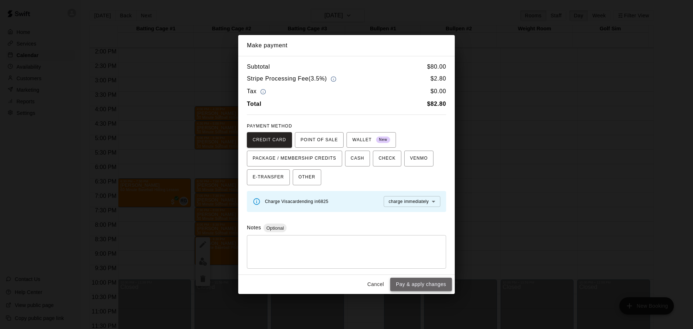  I want to click on span: CREDIT CARD, so click(269, 140).